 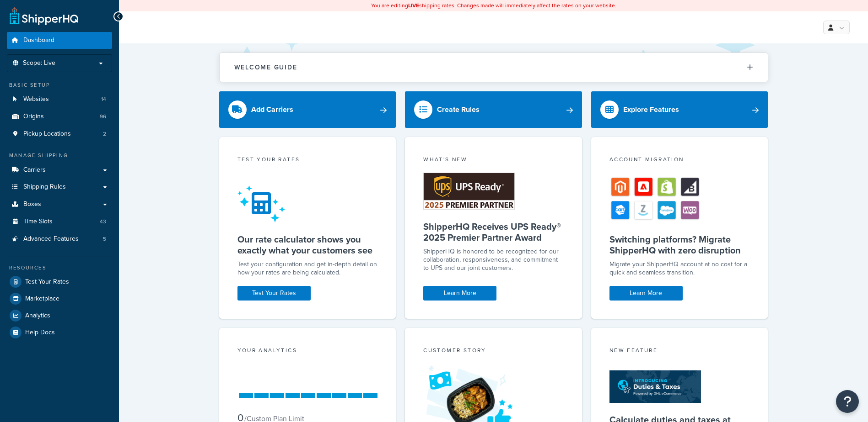 What do you see at coordinates (60, 333) in the screenshot?
I see `li: Help Docs` at bounding box center [60, 333].